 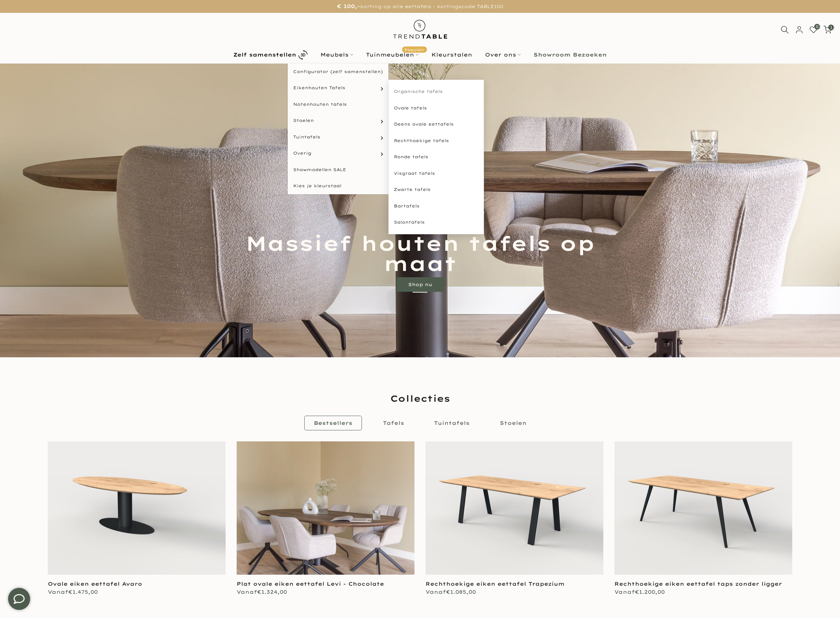 What do you see at coordinates (333, 423) in the screenshot?
I see `span: Bestsellers` at bounding box center [333, 423].